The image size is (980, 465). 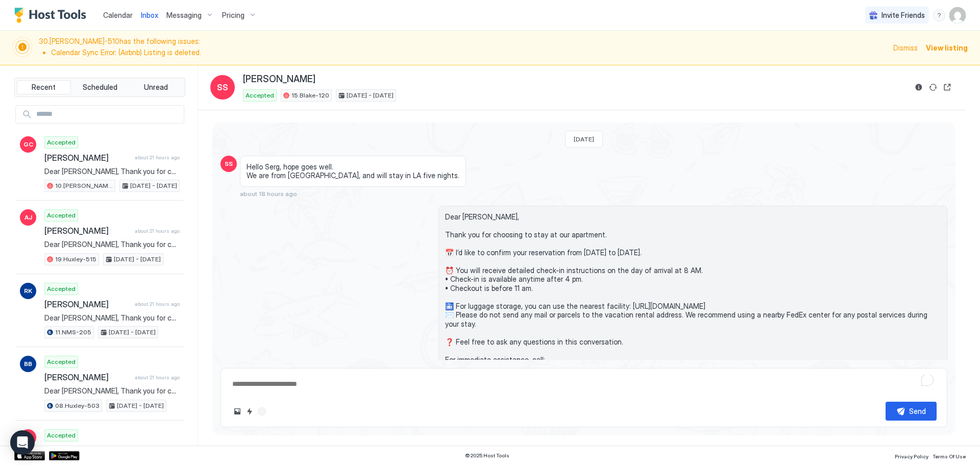 What do you see at coordinates (118, 15) in the screenshot?
I see `a: Calendar` at bounding box center [118, 15].